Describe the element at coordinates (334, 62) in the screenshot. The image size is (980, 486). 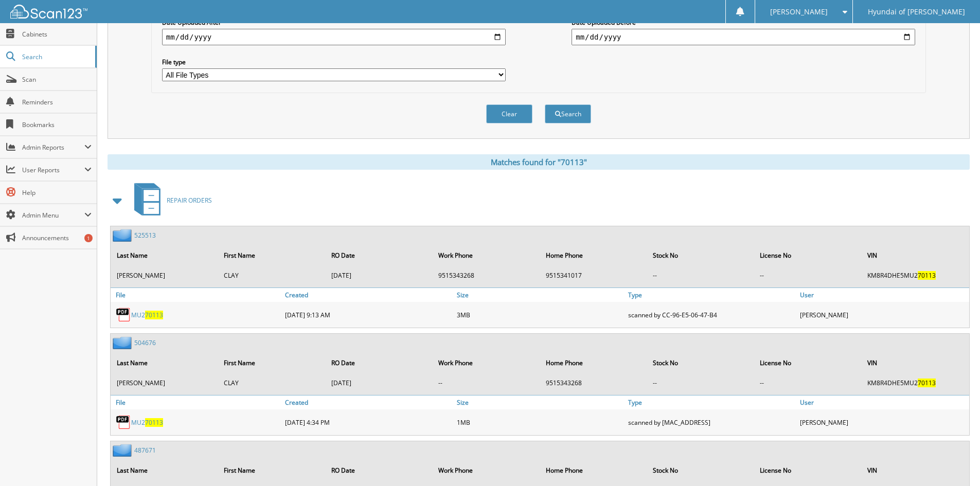
I see `label: File type` at that location.